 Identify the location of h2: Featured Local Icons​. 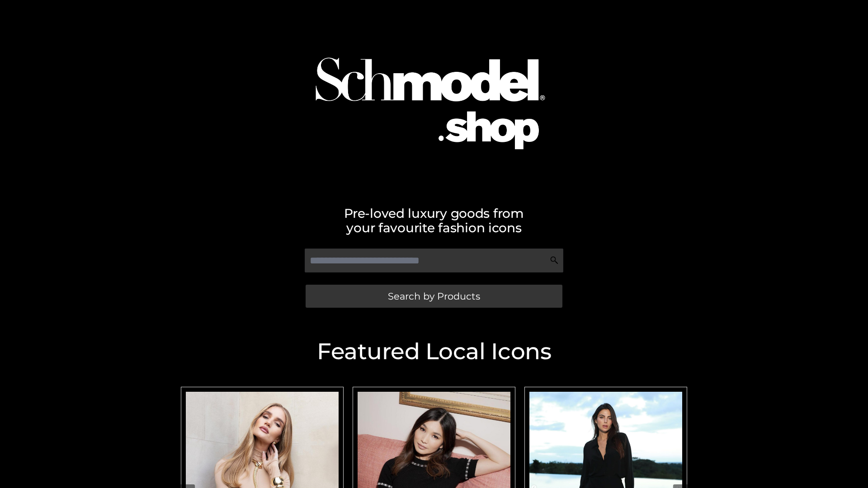
(434, 351).